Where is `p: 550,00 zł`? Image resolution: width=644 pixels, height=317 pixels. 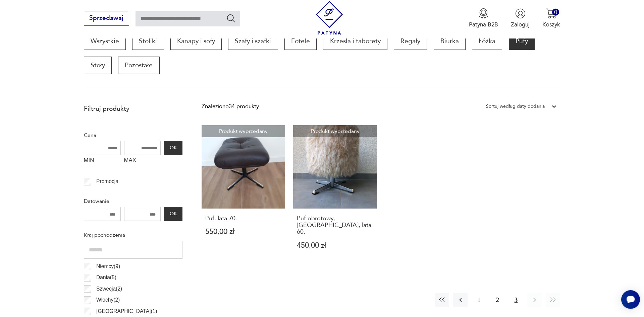
p: 550,00 zł is located at coordinates (243, 232).